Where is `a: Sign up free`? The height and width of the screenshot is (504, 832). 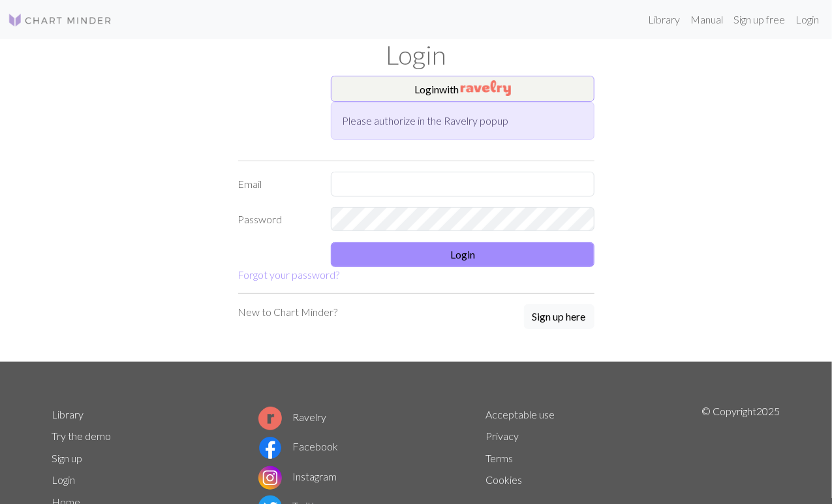
a: Sign up free is located at coordinates (759, 20).